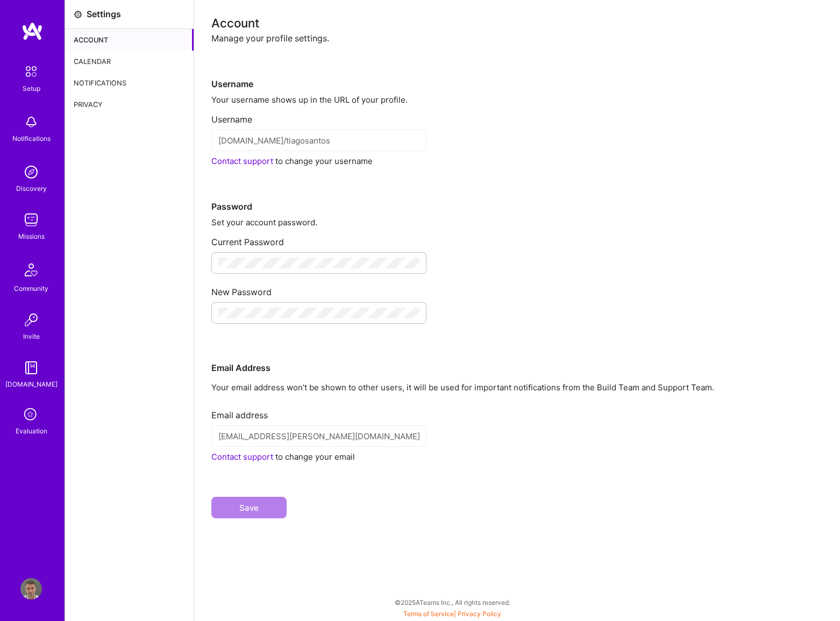 This screenshot has height=621, width=840. I want to click on a: Privacy Policy, so click(479, 614).